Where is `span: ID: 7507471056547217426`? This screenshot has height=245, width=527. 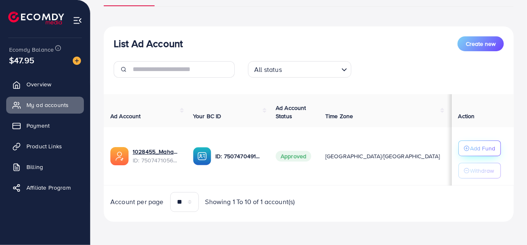 span: ID: 7507471056547217426 is located at coordinates (156, 160).